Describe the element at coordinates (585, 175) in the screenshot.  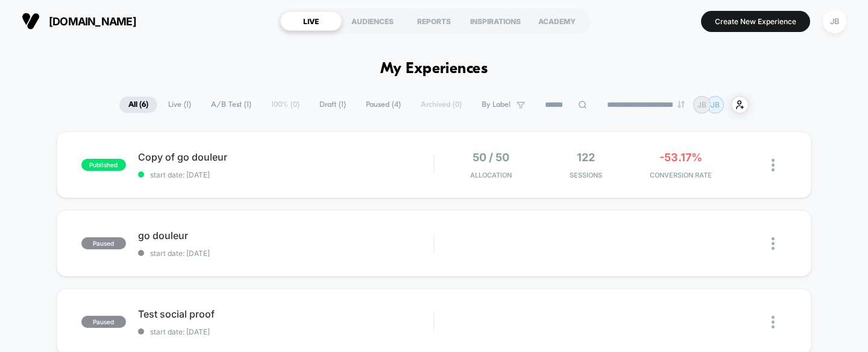
I see `span: Sessions` at that location.